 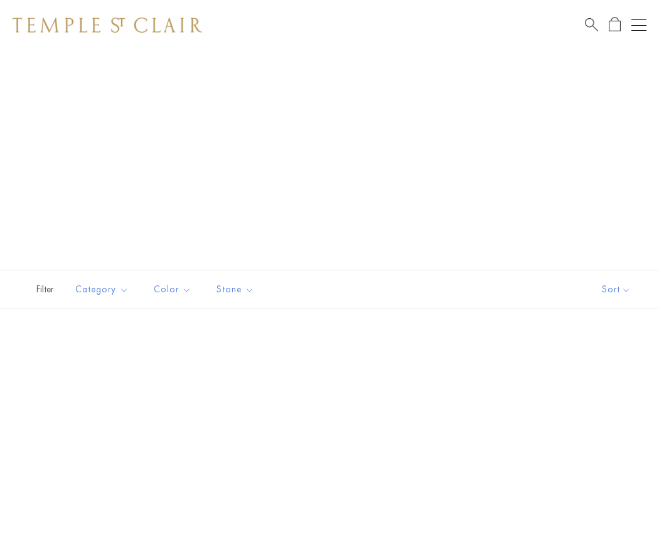 What do you see at coordinates (173, 289) in the screenshot?
I see `button: Color` at bounding box center [173, 289].